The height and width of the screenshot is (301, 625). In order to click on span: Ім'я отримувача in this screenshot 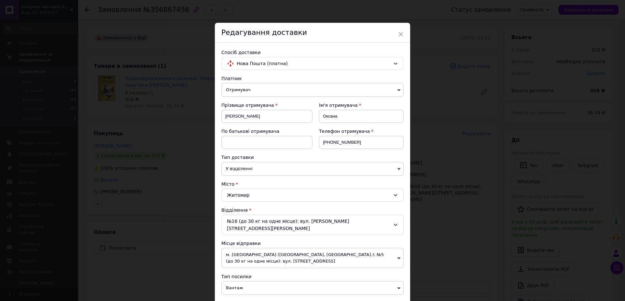, I will do `click(338, 105)`.